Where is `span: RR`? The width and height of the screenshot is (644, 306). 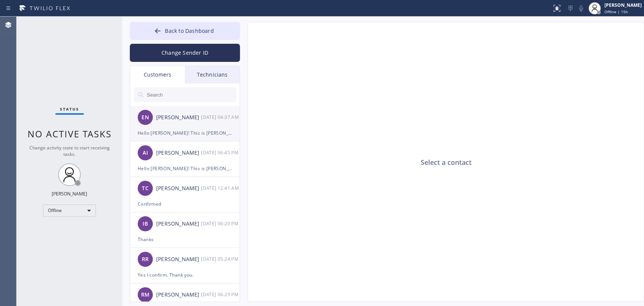 span: RR is located at coordinates (145, 260).